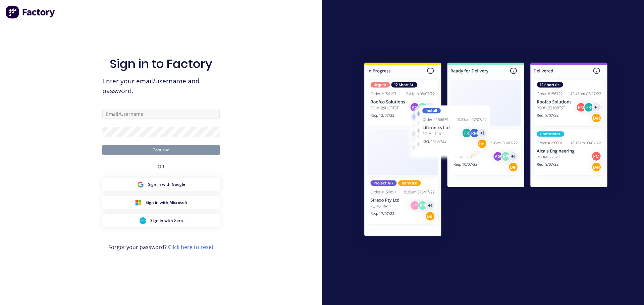 This screenshot has height=305, width=644. What do you see at coordinates (143, 220) in the screenshot?
I see `img: Xero Sign in` at bounding box center [143, 220].